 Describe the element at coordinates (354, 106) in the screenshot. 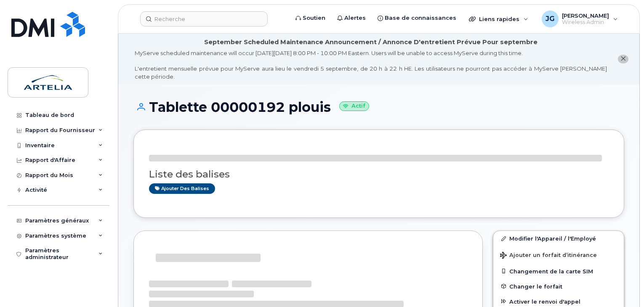

I see `small: Actif` at that location.